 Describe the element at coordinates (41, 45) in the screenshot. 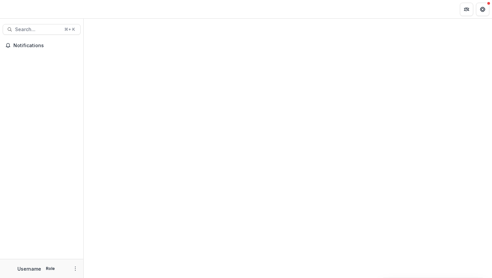

I see `button: Notifications` at that location.